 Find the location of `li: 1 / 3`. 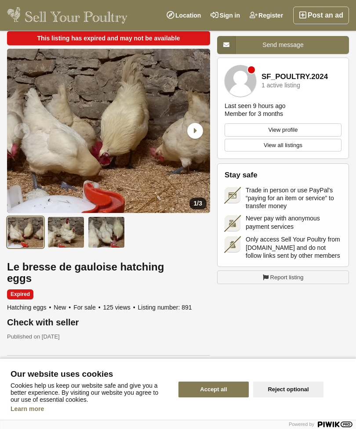

li: 1 / 3 is located at coordinates (109, 131).